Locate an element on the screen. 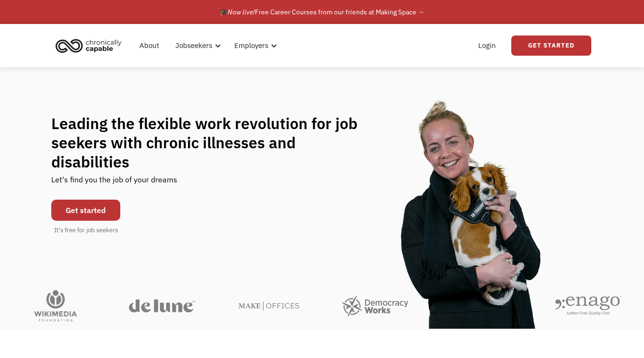 This screenshot has width=644, height=358. div: 🎓 Free Career Courses from our friends at Making Space → is located at coordinates (322, 12).